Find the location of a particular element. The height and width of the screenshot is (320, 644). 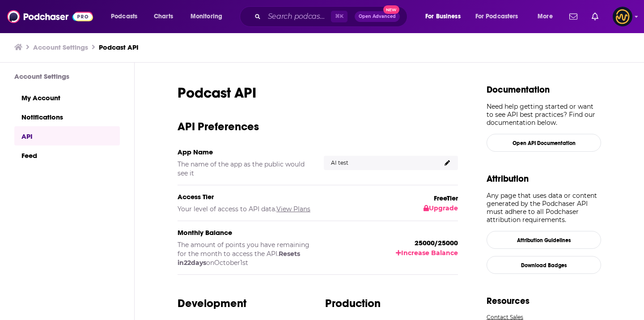

a: API is located at coordinates (67, 136).